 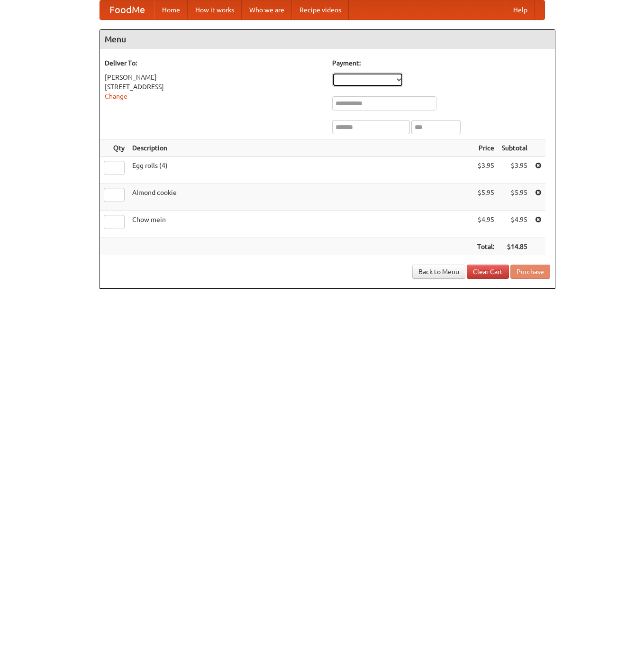 I want to click on td: Chow mein, so click(x=301, y=224).